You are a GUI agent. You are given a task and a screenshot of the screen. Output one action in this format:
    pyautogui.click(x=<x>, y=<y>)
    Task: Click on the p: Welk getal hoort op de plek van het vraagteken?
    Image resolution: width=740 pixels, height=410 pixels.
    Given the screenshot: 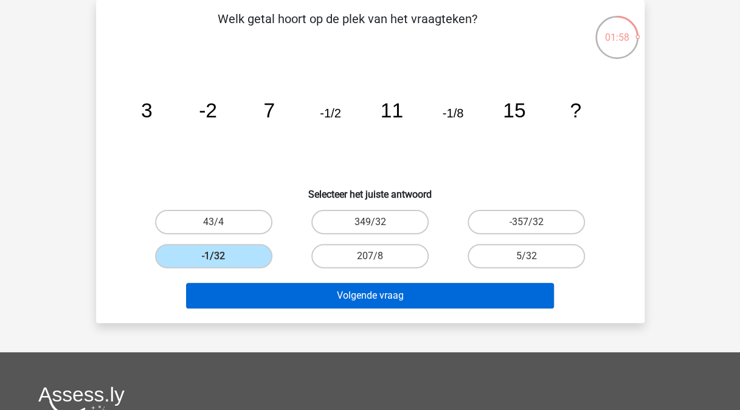 What is the action you would take?
    pyautogui.click(x=347, y=28)
    